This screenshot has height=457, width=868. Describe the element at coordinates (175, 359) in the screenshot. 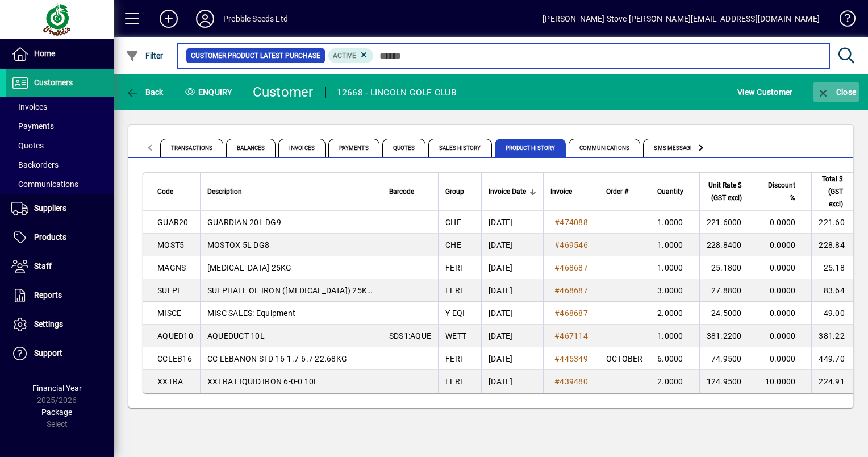

I see `span: CCLEB16` at that location.